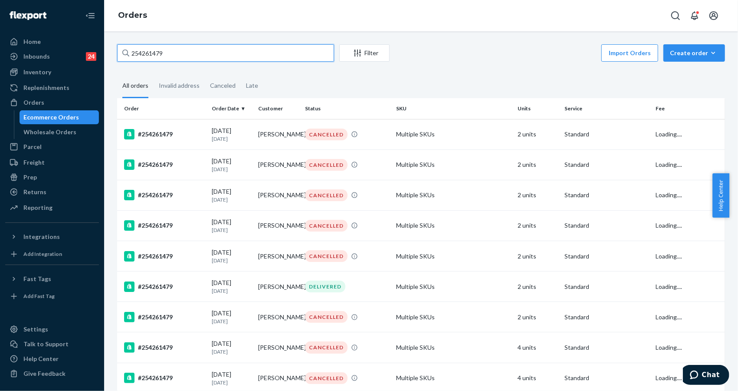 This screenshot has height=391, width=738. Describe the element at coordinates (52, 162) in the screenshot. I see `a: Freight` at that location.